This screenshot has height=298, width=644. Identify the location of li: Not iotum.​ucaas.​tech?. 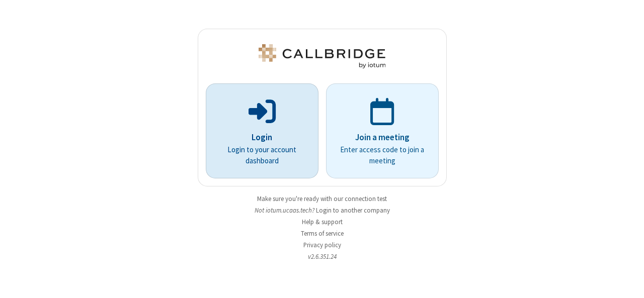
(322, 210).